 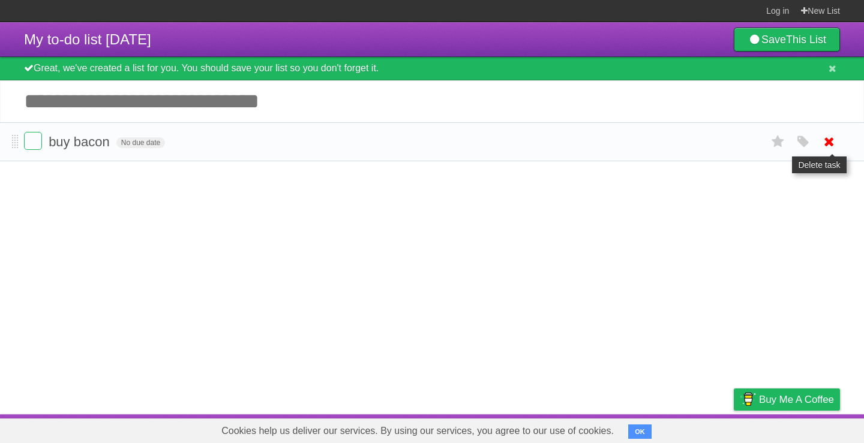 I want to click on button: OK, so click(x=640, y=432).